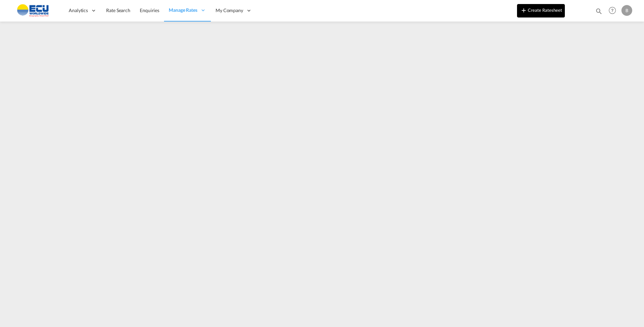  Describe the element at coordinates (183, 10) in the screenshot. I see `span: Manage Rates` at that location.